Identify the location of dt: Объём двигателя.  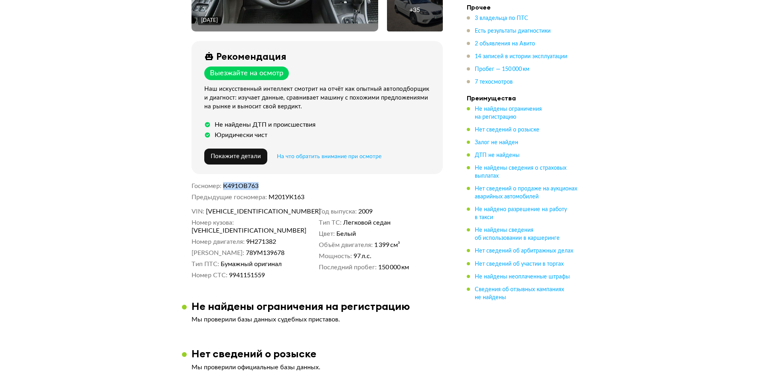
(345, 245).